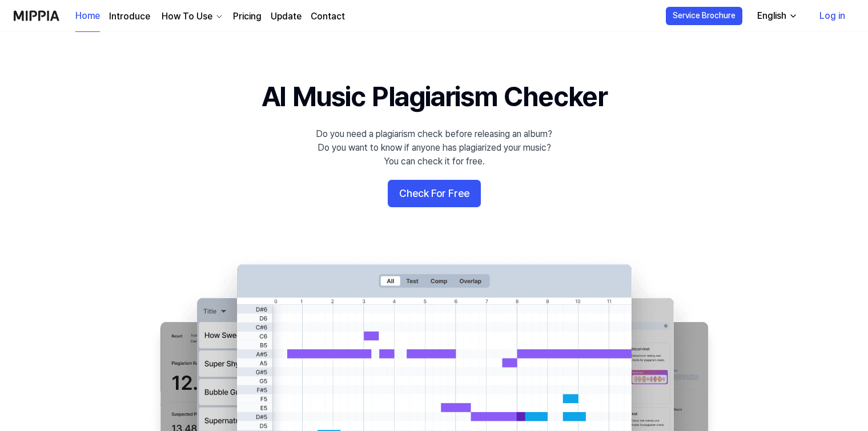 The height and width of the screenshot is (431, 868). Describe the element at coordinates (192, 16) in the screenshot. I see `button: How To Use` at that location.